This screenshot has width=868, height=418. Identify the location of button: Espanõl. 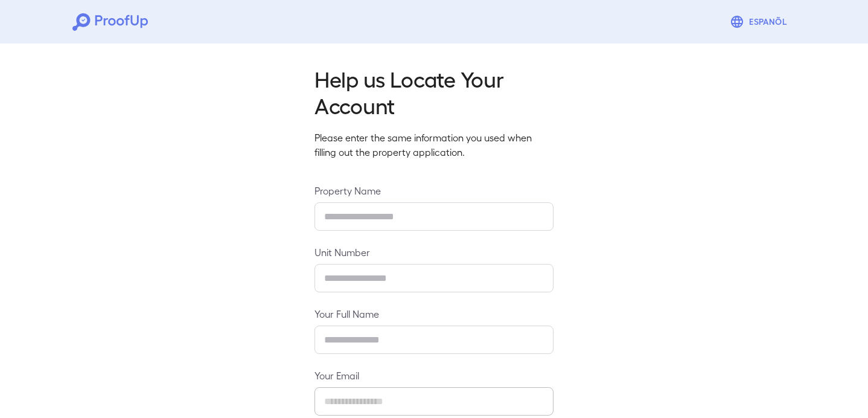
(760, 22).